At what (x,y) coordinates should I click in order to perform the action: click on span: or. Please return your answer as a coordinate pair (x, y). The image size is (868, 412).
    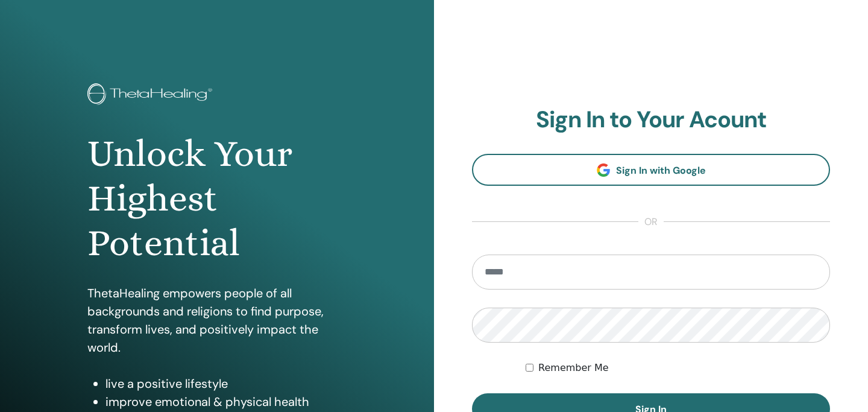
    Looking at the image, I should click on (651, 222).